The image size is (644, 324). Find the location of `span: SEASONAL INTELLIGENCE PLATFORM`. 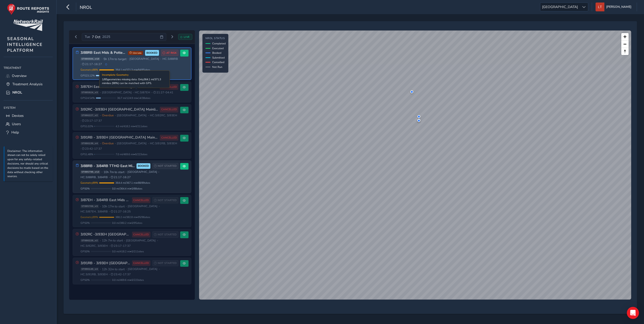

span: SEASONAL INTELLIGENCE PLATFORM is located at coordinates (25, 44).